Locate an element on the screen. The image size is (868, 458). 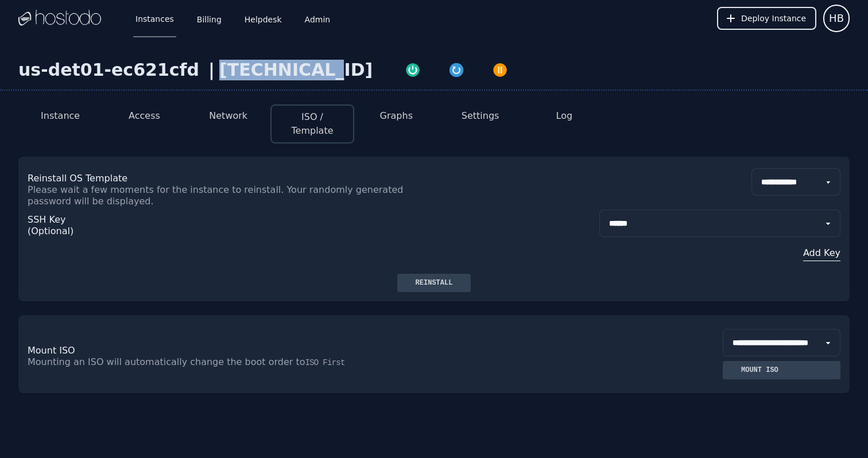
button: Graphs is located at coordinates (396, 116).